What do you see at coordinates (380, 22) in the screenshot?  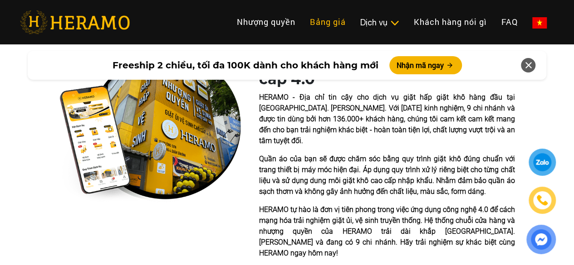 I see `div: Dịch vụ` at bounding box center [380, 22].